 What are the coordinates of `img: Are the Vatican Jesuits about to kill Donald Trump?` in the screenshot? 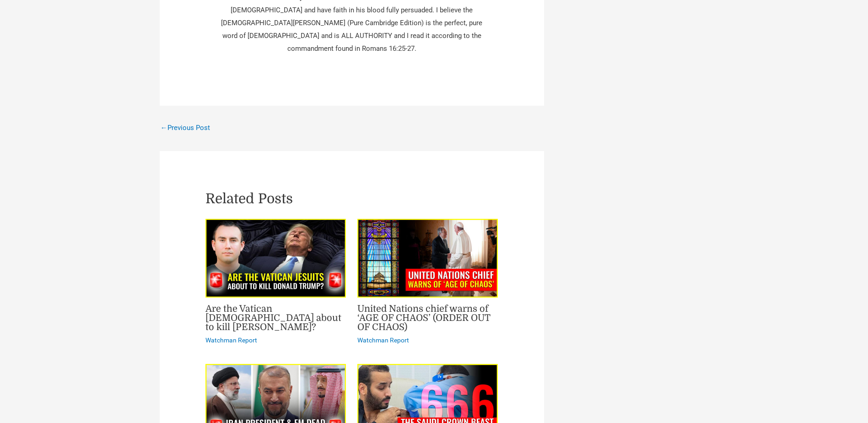 It's located at (275, 259).